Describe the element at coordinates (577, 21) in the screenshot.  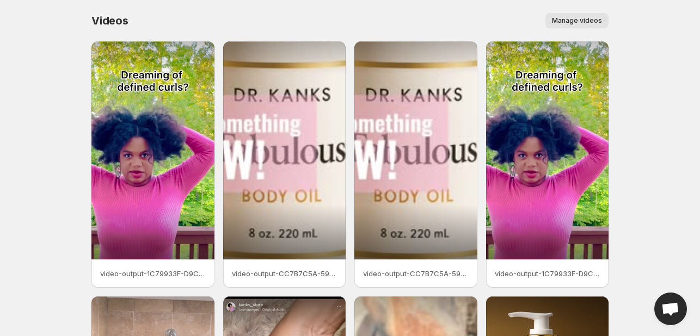
I see `span: Manage videos` at that location.